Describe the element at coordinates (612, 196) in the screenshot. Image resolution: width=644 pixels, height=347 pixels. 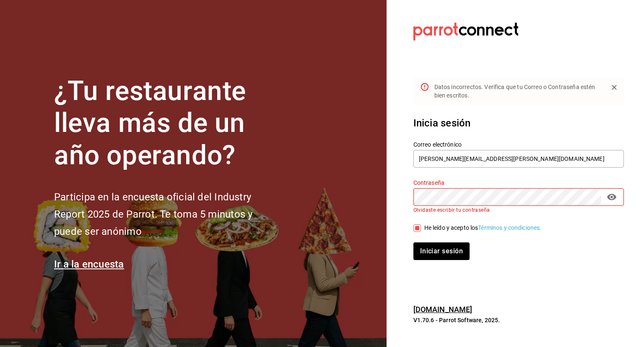
I see `button: passwordField` at that location.